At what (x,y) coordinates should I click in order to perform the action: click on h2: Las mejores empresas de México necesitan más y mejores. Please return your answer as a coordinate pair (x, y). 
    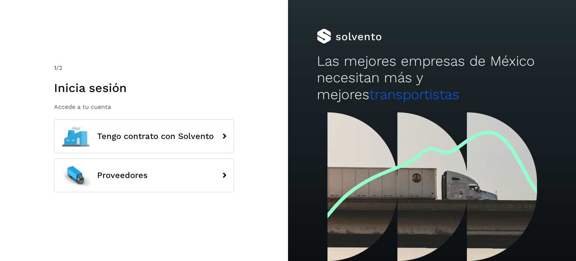
    Looking at the image, I should click on (432, 78).